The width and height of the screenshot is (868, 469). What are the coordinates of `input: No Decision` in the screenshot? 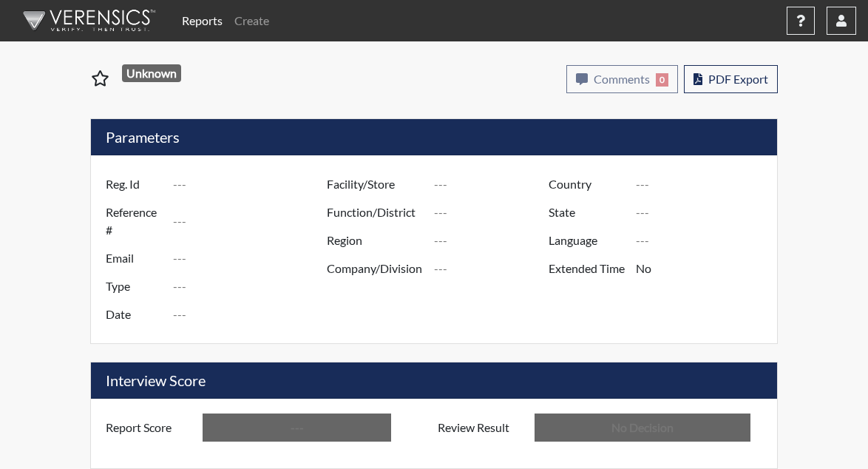 It's located at (642, 427).